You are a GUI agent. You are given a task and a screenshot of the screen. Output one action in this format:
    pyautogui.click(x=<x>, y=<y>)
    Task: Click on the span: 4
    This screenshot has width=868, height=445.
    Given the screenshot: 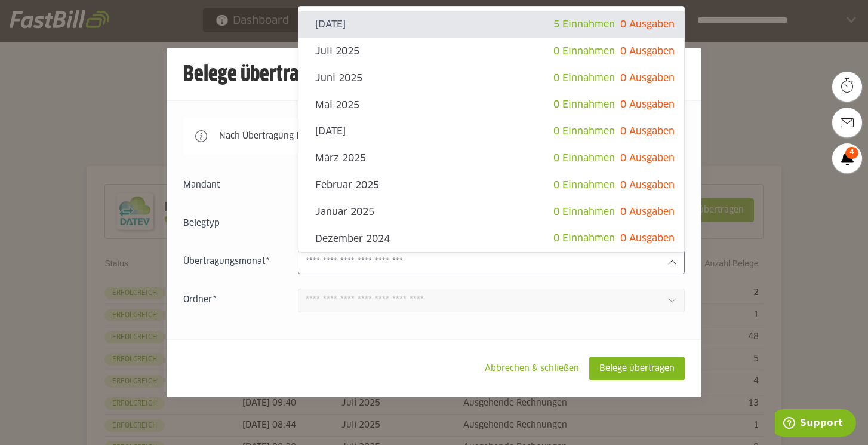 What is the action you would take?
    pyautogui.click(x=852, y=153)
    